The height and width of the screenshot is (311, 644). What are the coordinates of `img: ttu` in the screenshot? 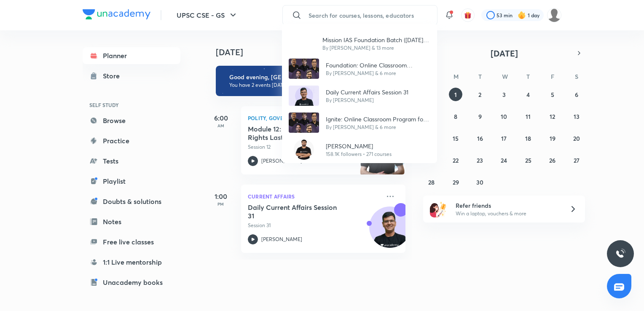 It's located at (621, 254).